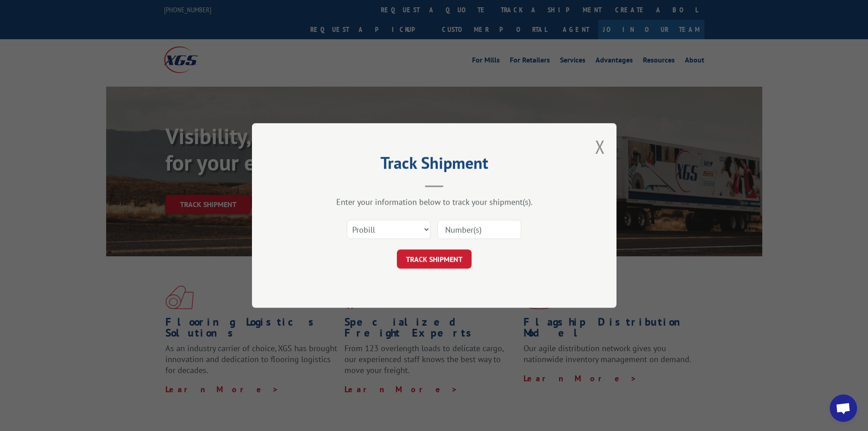  What do you see at coordinates (480, 230) in the screenshot?
I see `input: Number(s)` at bounding box center [480, 230].